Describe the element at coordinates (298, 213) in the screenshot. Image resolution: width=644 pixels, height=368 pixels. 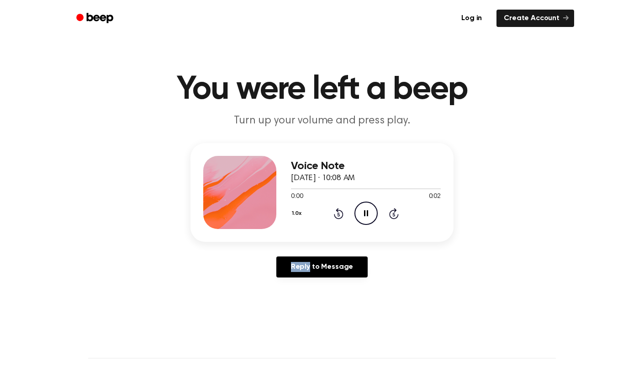
I see `button: 1.0x` at that location.